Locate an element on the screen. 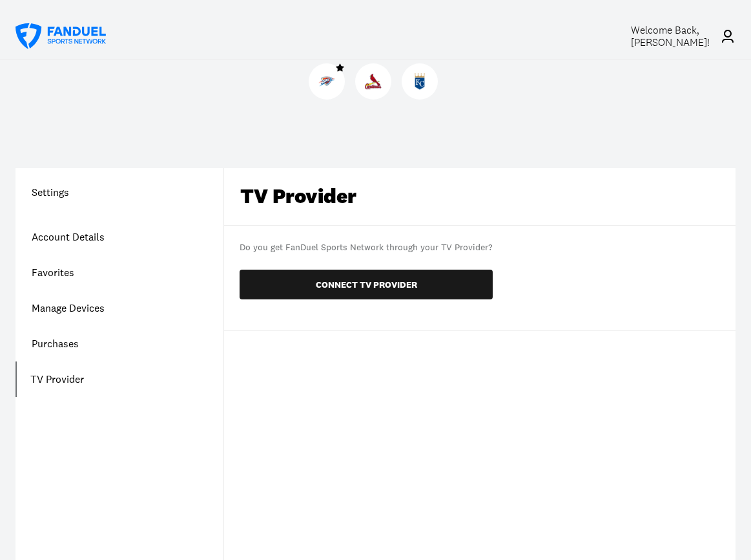 This screenshot has height=560, width=751. h1: Settings is located at coordinates (119, 192).